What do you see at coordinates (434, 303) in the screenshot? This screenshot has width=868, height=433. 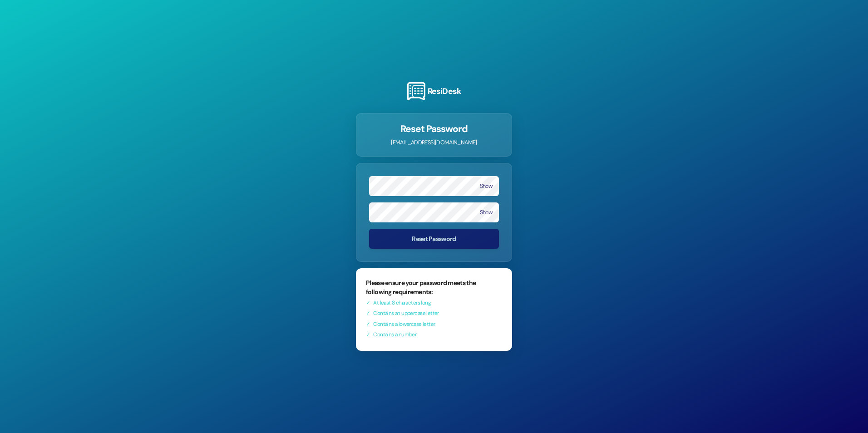 I see `div: At least 8 characters long` at bounding box center [434, 303].